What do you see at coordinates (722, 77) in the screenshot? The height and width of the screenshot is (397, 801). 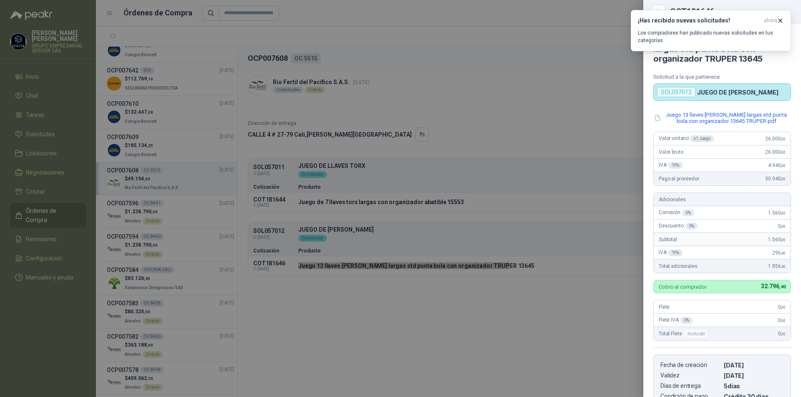 I see `p: Solicitud a la que pertenece` at bounding box center [722, 77].